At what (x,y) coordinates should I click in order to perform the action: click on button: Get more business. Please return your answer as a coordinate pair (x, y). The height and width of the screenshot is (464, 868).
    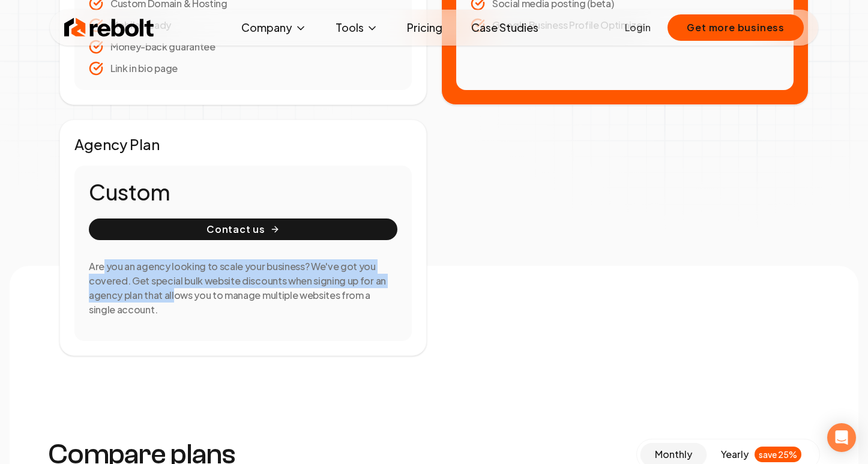
    Looking at the image, I should click on (736, 28).